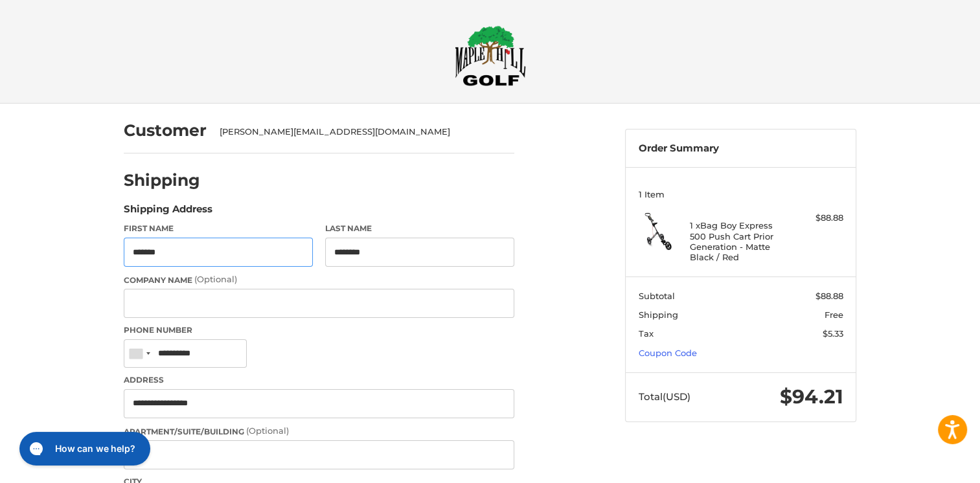 The height and width of the screenshot is (483, 980). Describe the element at coordinates (319, 280) in the screenshot. I see `label: Company Name` at that location.